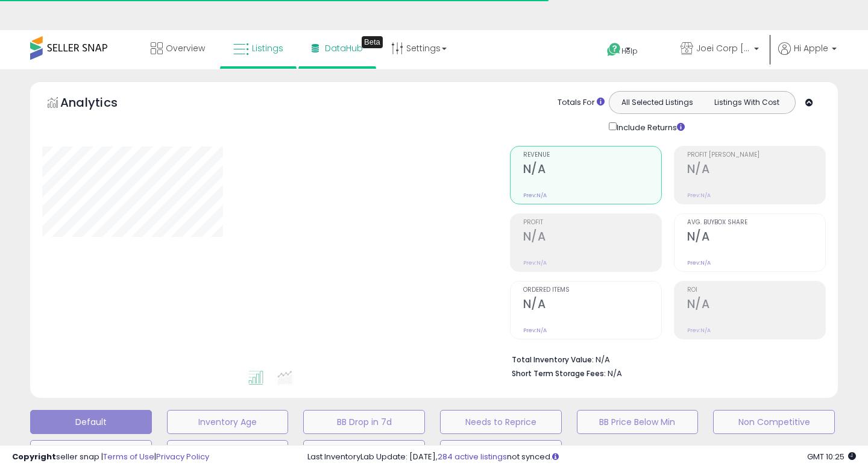  I want to click on strong: Copyright, so click(34, 456).